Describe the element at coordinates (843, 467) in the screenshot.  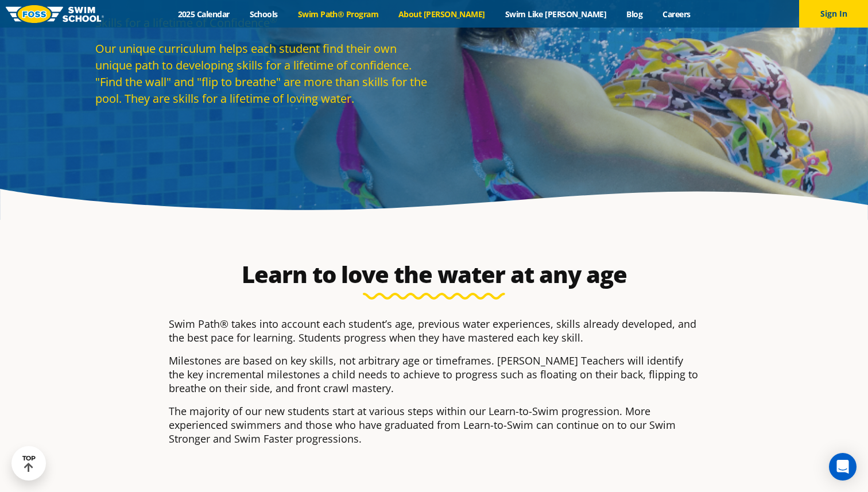
I see `div: Open Intercom Messenger` at that location.